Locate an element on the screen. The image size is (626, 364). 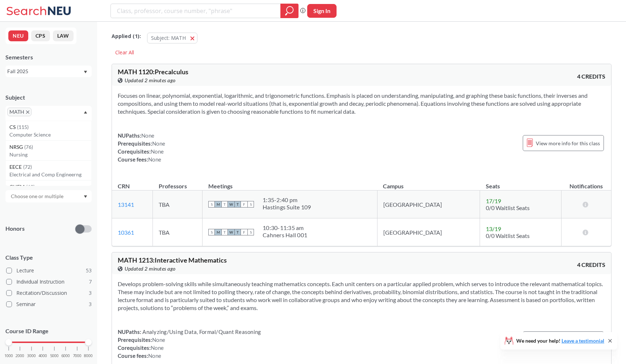
p: Computer Science is located at coordinates (50, 135).